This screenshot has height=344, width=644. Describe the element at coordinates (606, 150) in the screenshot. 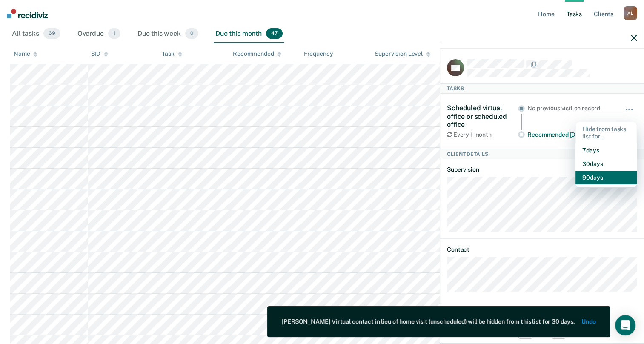

I see `button: 7 days` at that location.